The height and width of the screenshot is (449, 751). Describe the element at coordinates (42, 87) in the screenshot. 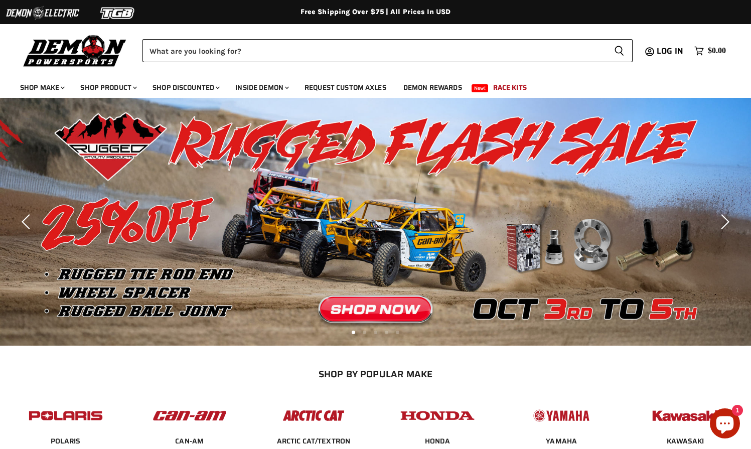

I see `a: Shop Make` at that location.